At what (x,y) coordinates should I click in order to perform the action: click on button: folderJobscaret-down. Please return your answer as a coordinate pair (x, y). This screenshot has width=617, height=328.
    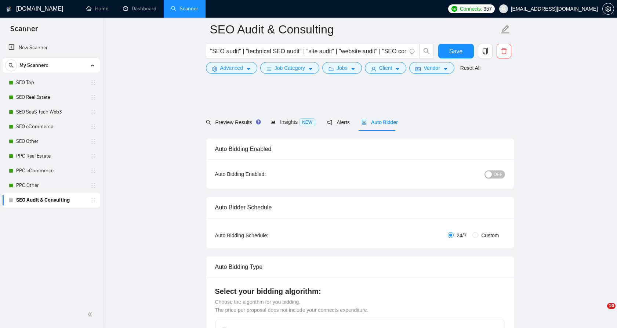
    Looking at the image, I should click on (342, 68).